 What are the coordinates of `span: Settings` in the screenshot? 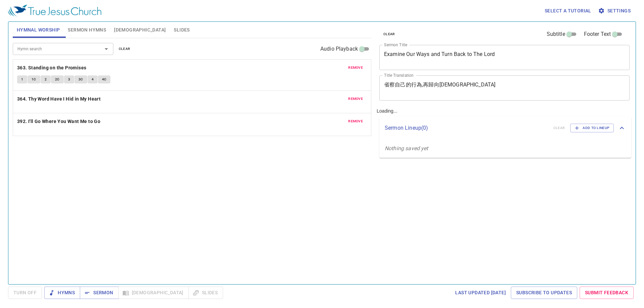 It's located at (614, 11).